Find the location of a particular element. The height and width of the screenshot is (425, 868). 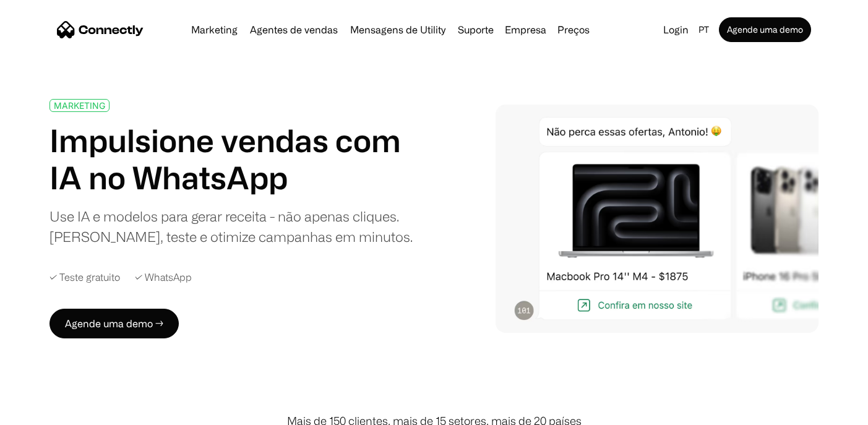

a: Suporte is located at coordinates (475, 30).